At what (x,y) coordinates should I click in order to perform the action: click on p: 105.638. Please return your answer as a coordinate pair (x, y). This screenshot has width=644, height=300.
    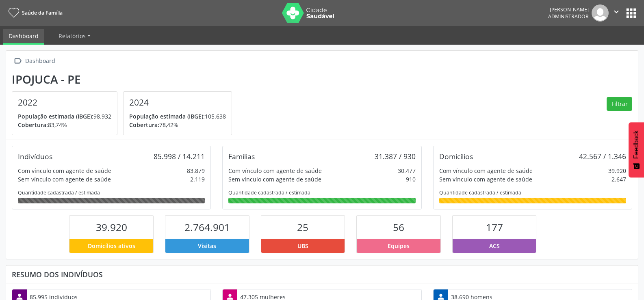
    Looking at the image, I should click on (177, 116).